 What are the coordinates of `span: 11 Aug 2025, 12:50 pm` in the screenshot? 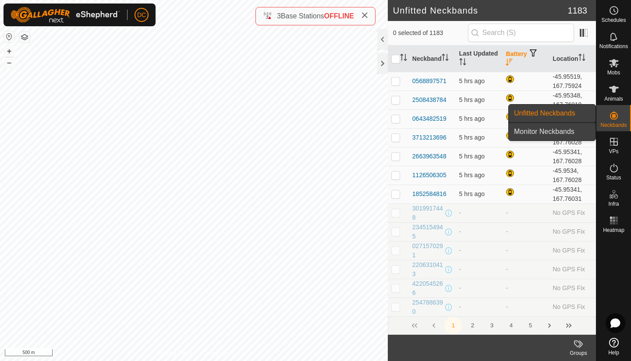 It's located at (472, 156).